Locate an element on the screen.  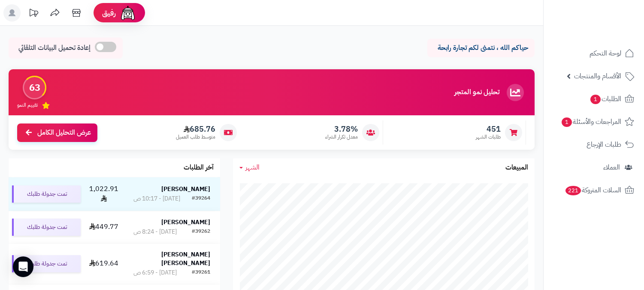
div: #39261 is located at coordinates (201, 272).